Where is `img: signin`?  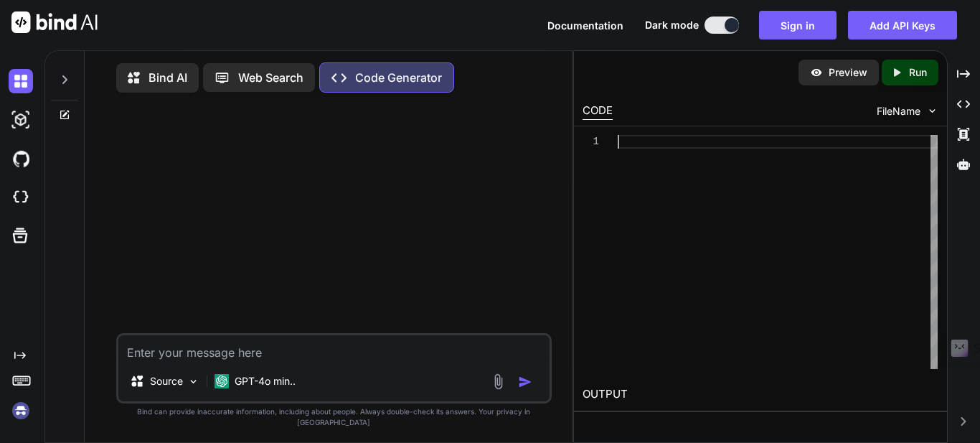 img: signin is located at coordinates (21, 411).